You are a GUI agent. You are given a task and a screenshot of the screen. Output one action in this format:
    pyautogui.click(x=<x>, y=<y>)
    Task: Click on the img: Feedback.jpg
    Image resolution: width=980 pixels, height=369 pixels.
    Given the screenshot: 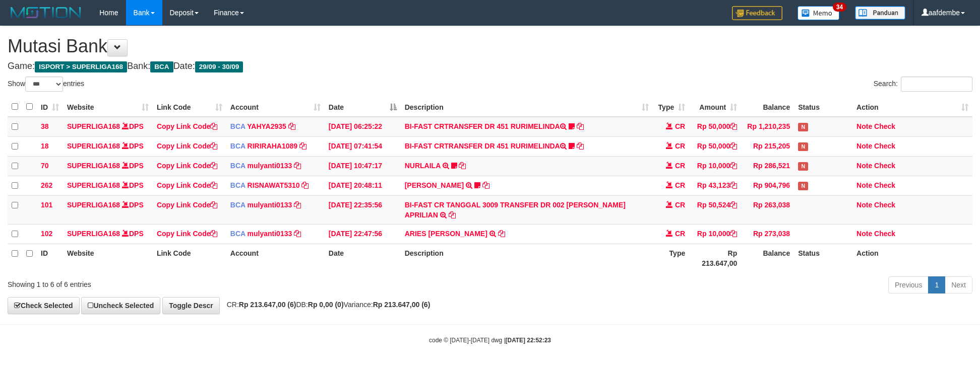 What is the action you would take?
    pyautogui.click(x=757, y=13)
    